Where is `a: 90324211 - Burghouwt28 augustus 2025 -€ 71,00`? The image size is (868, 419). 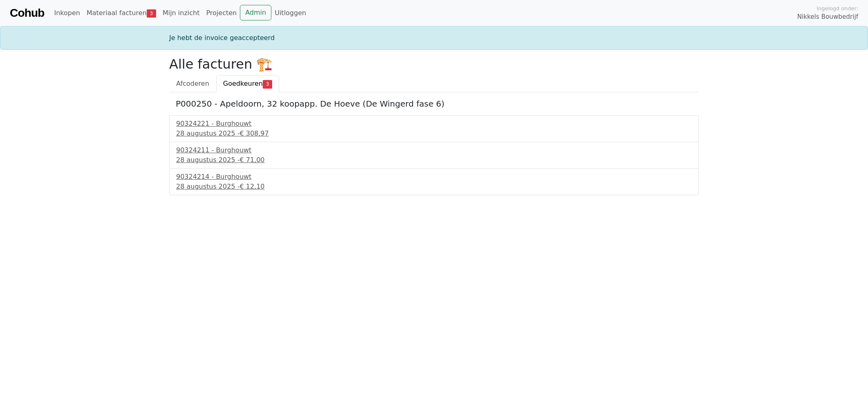 a: 90324211 - Burghouwt28 augustus 2025 -€ 71,00 is located at coordinates (434, 155).